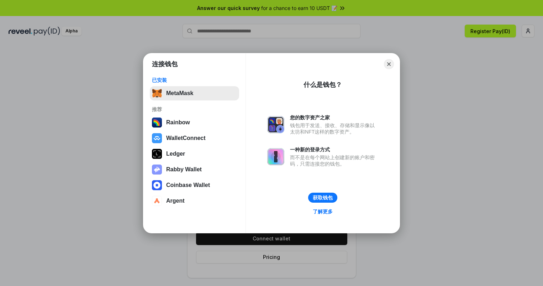 Image resolution: width=543 pixels, height=286 pixels. What do you see at coordinates (323, 198) in the screenshot?
I see `div: 获取钱包` at bounding box center [323, 198].